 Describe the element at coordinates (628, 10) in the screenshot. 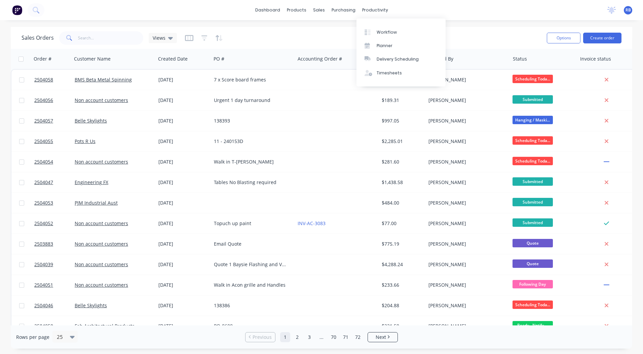

I see `span: RB` at that location.